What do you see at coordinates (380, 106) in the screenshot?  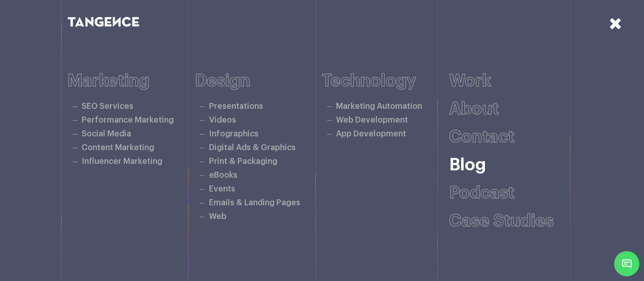 I see `a: Marketing Automation` at bounding box center [380, 106].